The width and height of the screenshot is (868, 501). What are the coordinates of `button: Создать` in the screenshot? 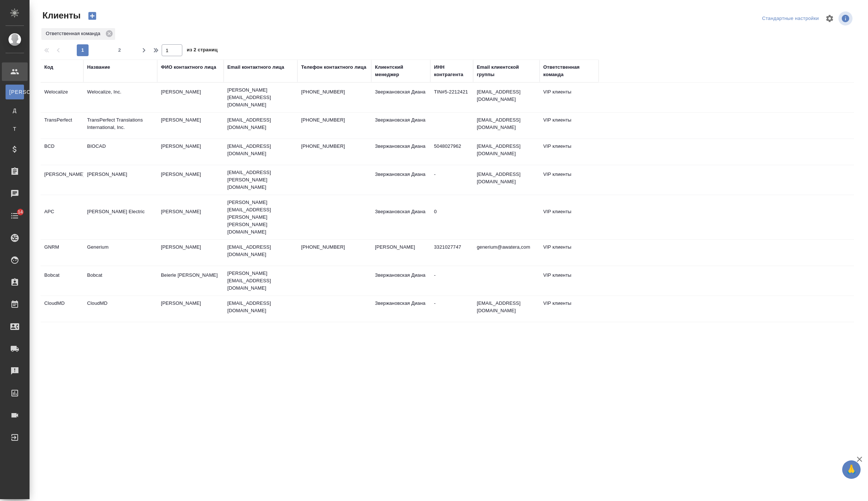 It's located at (92, 16).